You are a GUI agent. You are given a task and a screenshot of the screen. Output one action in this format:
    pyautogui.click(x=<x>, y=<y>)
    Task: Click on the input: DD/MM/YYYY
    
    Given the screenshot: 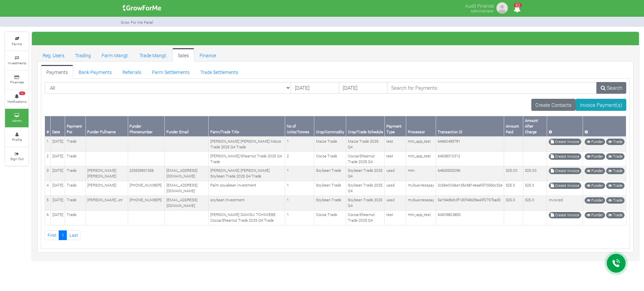 What is the action you would take?
    pyautogui.click(x=315, y=88)
    